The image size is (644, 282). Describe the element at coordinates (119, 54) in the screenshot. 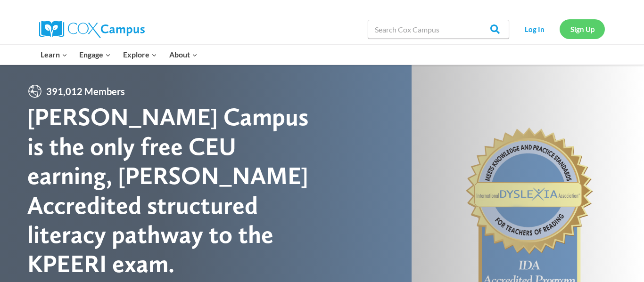

I see `nav: Primary Navigation` at that location.